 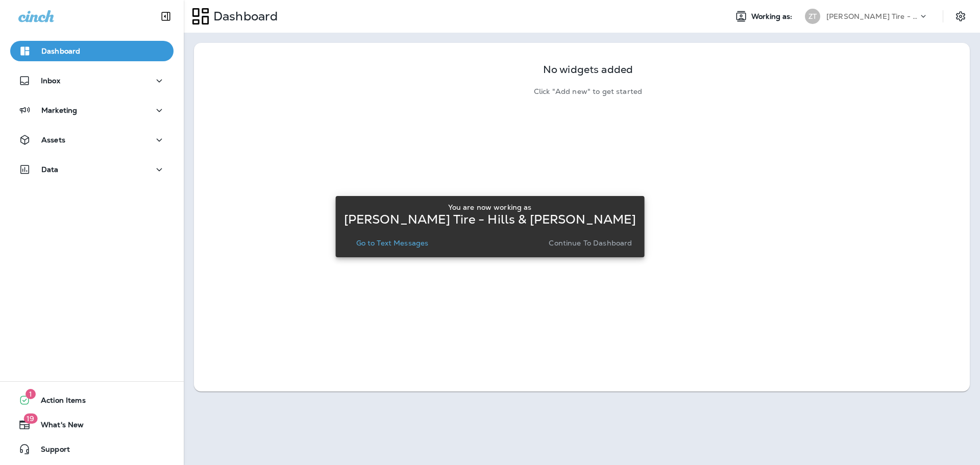 What do you see at coordinates (392, 243) in the screenshot?
I see `p: Go to Text Messages` at bounding box center [392, 243].